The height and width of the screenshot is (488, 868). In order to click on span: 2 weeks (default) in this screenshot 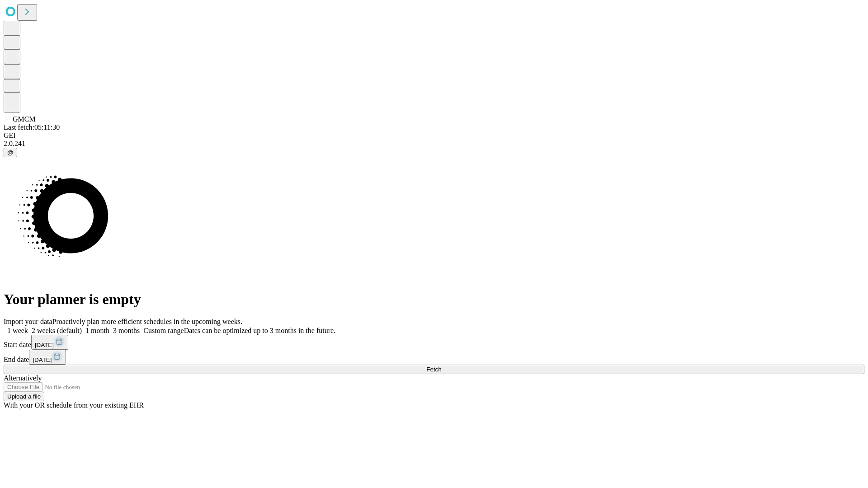, I will do `click(57, 331)`.